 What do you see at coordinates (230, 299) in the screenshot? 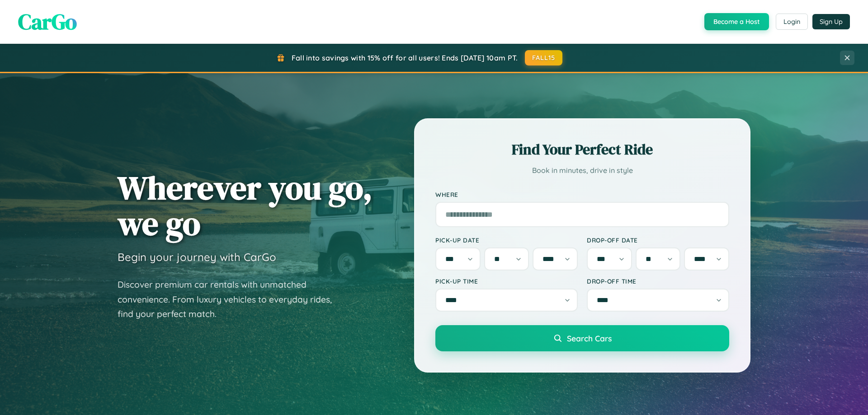
I see `p: Discover premium car rentals with unmatched convenience. From luxury vehicles to everyday rides, ...` at bounding box center [230, 299].